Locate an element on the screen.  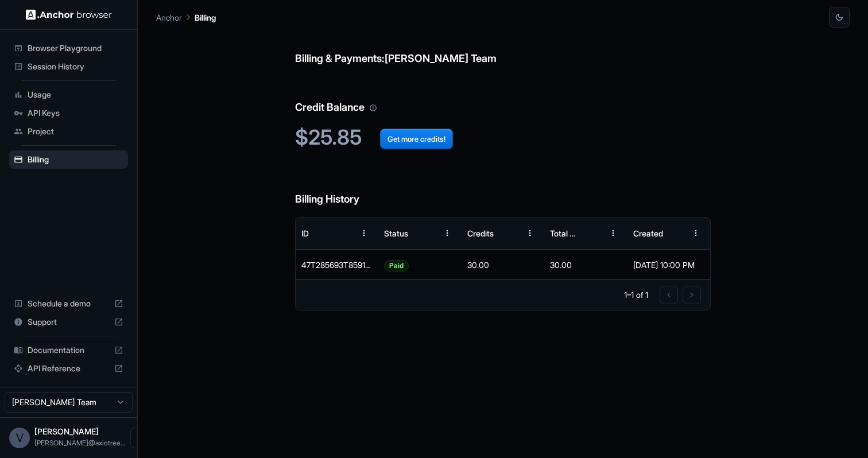
img: Anchor Logo is located at coordinates (69, 14).